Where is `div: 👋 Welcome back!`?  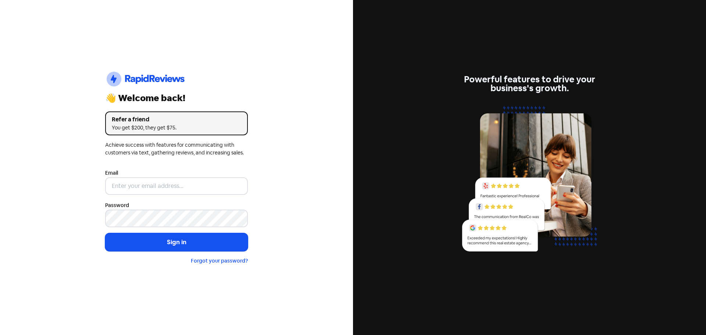 div: 👋 Welcome back! is located at coordinates (176, 98).